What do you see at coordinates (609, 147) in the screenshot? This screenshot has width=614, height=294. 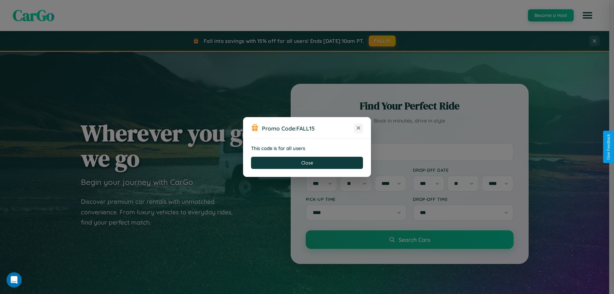 I see `div: Give Feedback` at bounding box center [609, 147].